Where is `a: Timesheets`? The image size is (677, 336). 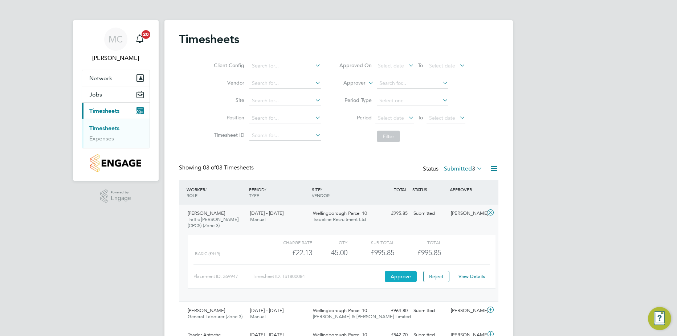 a: Timesheets is located at coordinates (104, 128).